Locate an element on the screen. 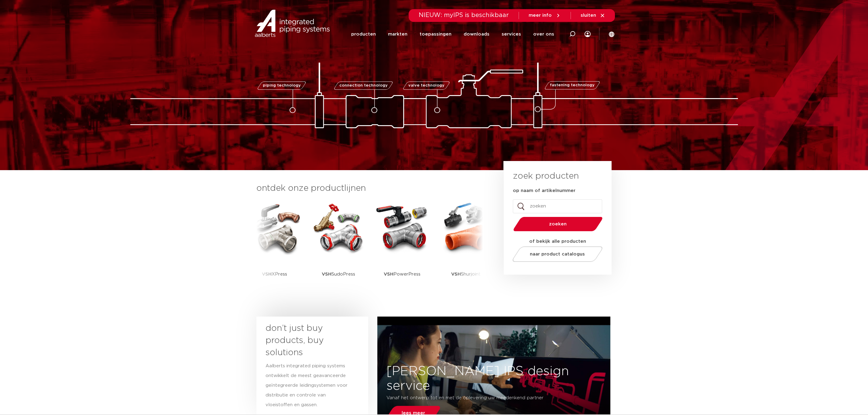 This screenshot has height=415, width=868. a: naar product catalogus is located at coordinates (557, 254).